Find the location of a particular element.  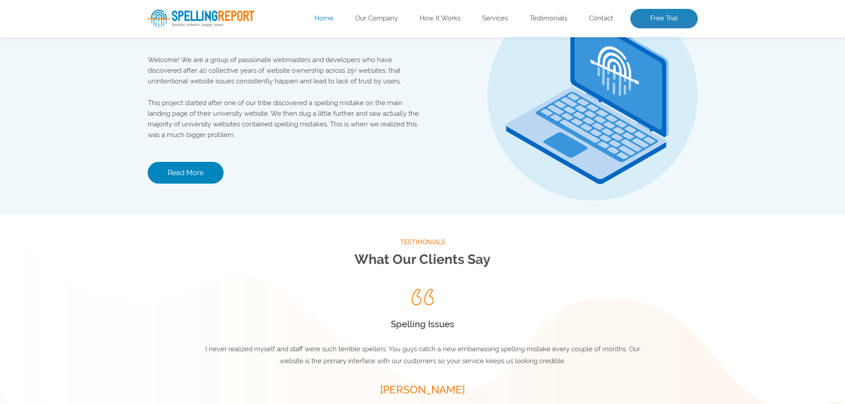

a: Testimonials is located at coordinates (548, 19).